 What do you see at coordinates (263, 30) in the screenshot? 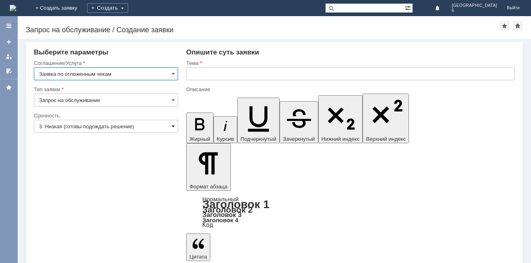
I see `div: Запрос на обслуживание / Создание заявки` at bounding box center [263, 30].